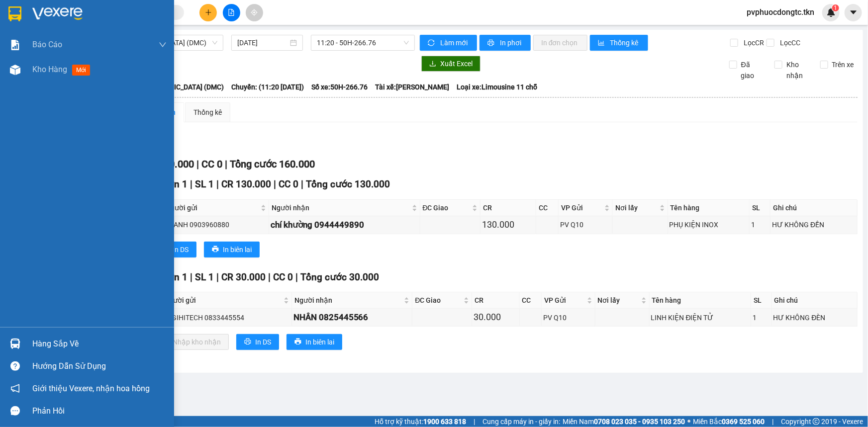 This screenshot has width=868, height=427. Describe the element at coordinates (362, 43) in the screenshot. I see `span: 11:20 - 50H-266.76` at that location.